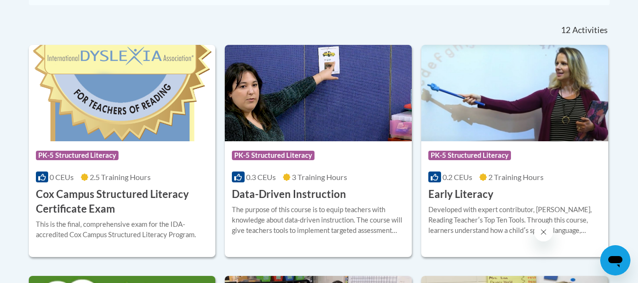 Image resolution: width=638 pixels, height=283 pixels. What do you see at coordinates (319, 177) in the screenshot?
I see `span: 3 Training Hours` at bounding box center [319, 177].